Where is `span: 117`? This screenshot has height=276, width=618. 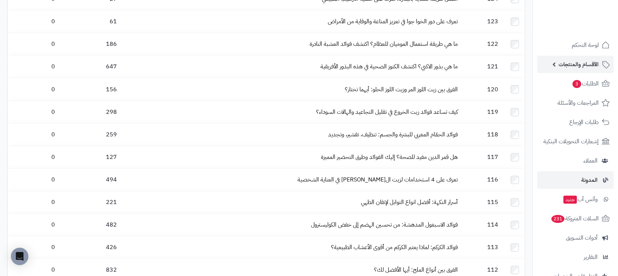
span: 117 is located at coordinates (493, 157).